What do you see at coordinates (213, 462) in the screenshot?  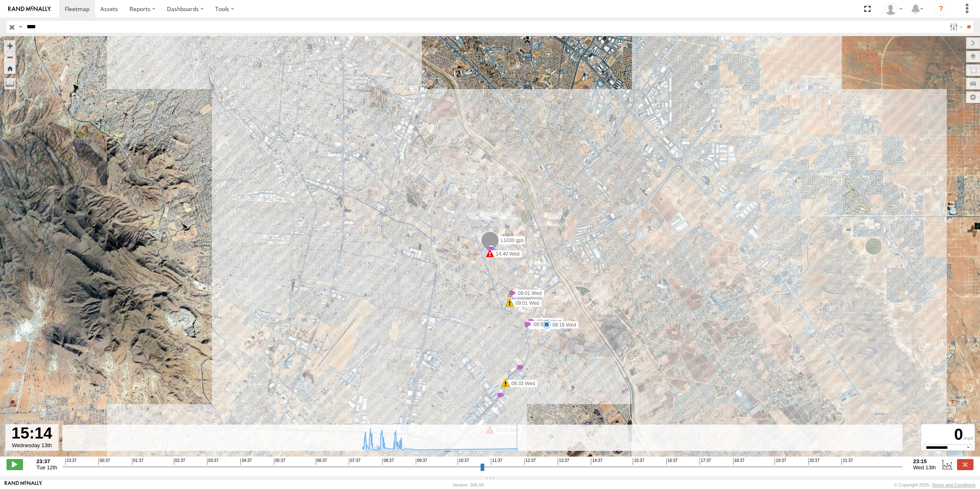 I see `span: 03:37` at bounding box center [213, 462].